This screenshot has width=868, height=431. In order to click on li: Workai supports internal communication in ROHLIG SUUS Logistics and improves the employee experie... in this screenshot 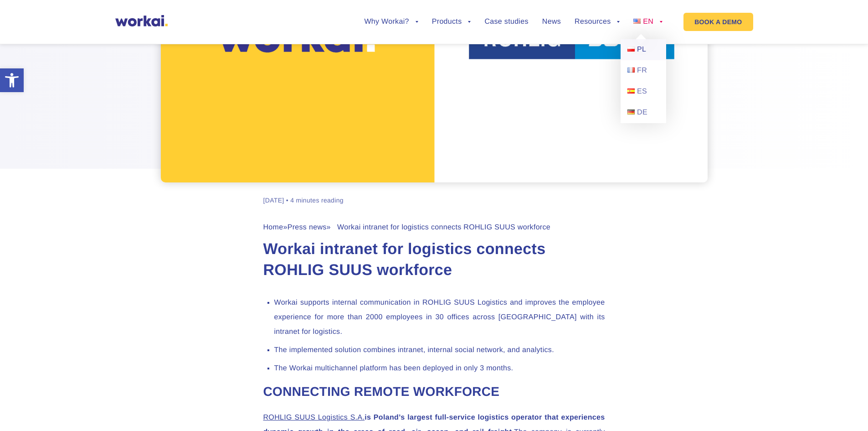, I will do `click(440, 317)`.